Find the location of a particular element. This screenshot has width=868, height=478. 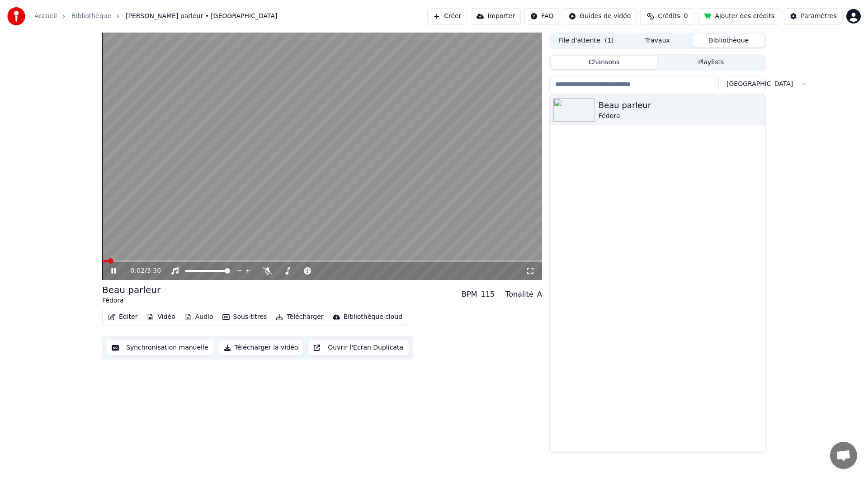

img: youka is located at coordinates (17, 17).